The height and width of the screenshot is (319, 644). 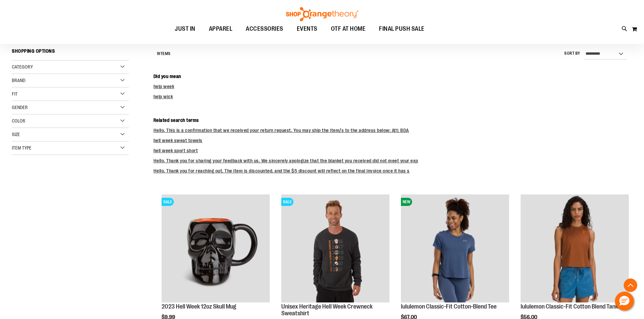 What do you see at coordinates (573, 53) in the screenshot?
I see `label: Sort By` at bounding box center [573, 53].